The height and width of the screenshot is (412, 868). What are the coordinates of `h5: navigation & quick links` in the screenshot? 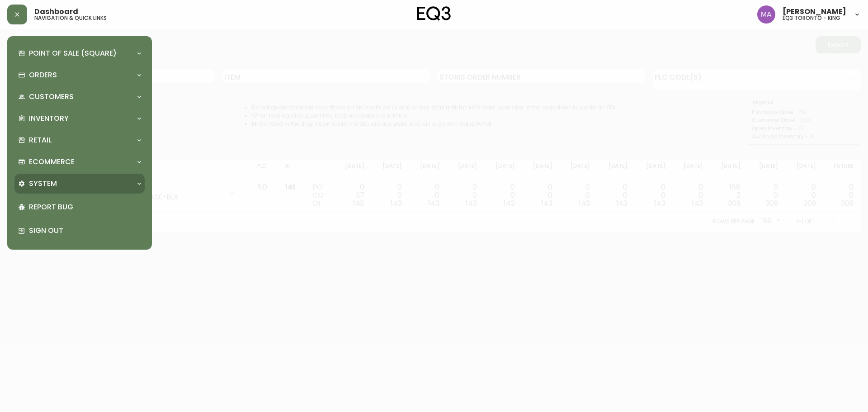 It's located at (71, 18).